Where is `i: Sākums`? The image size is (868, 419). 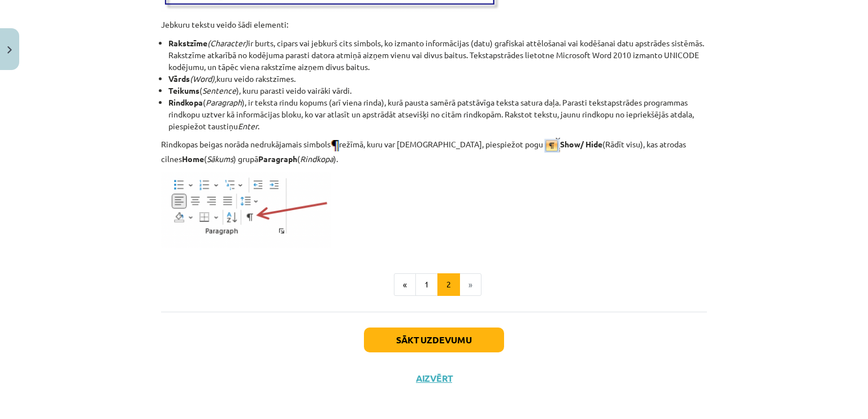 i: Sākums is located at coordinates (220, 159).